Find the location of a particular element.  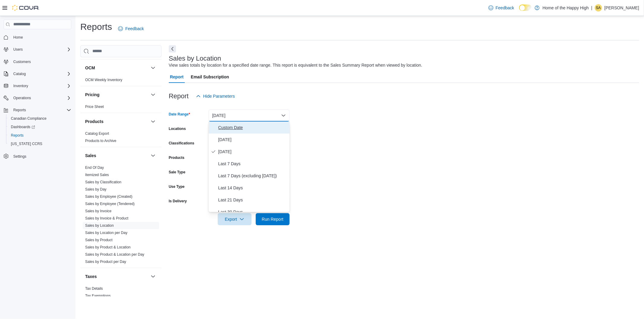

a: Feedback is located at coordinates (501, 8).